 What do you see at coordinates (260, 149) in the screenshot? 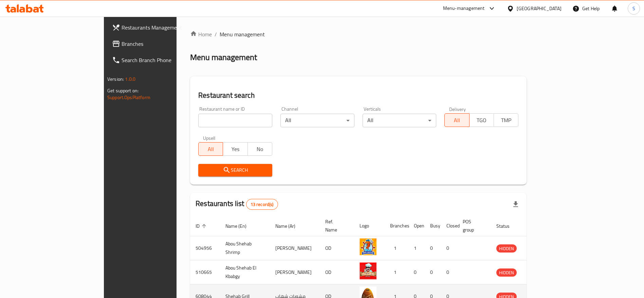
I see `span: No` at bounding box center [260, 149].